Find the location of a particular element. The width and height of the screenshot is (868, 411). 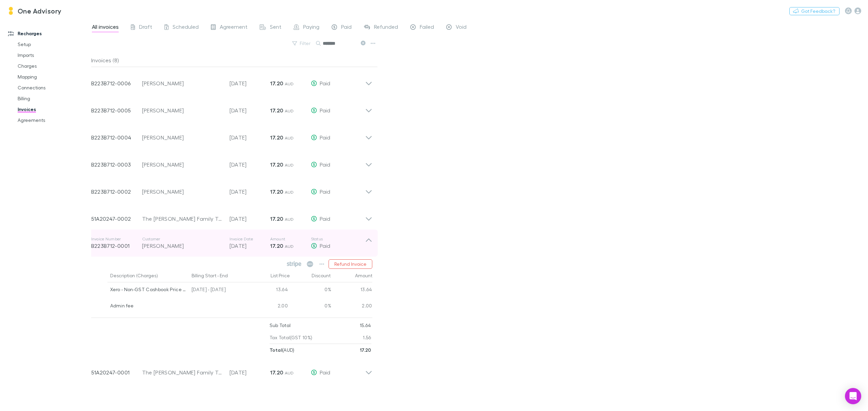

a: Invoices is located at coordinates (53, 109).